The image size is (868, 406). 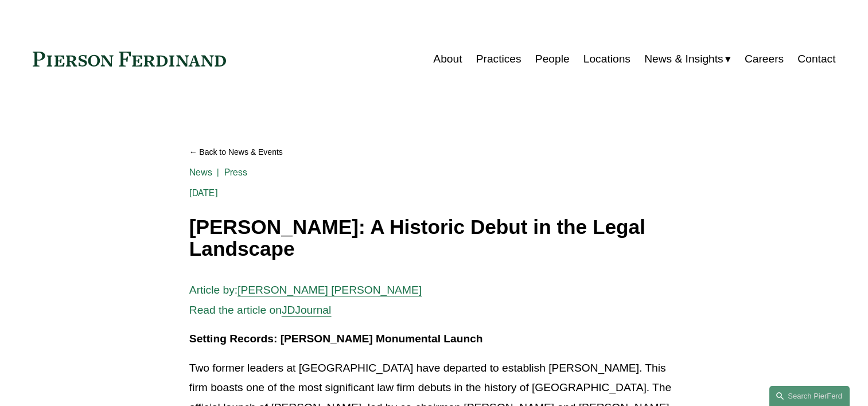 I want to click on a: Press, so click(x=236, y=172).